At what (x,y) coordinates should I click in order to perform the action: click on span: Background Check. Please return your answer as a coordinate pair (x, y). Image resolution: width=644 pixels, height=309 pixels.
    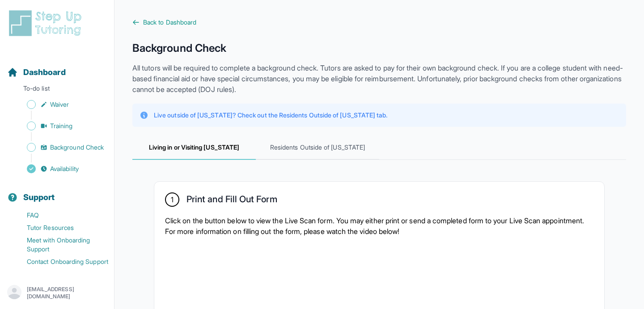
    Looking at the image, I should click on (77, 147).